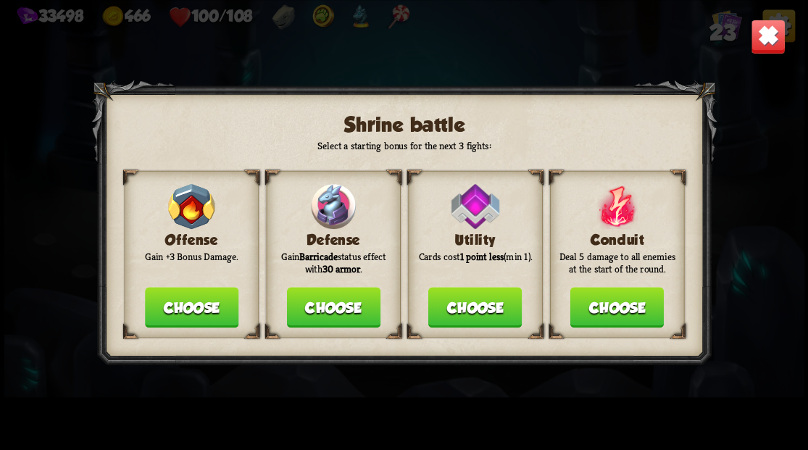 This screenshot has width=808, height=450. What do you see at coordinates (191, 206) in the screenshot?
I see `img: ShrineBonusOffense.png` at bounding box center [191, 206].